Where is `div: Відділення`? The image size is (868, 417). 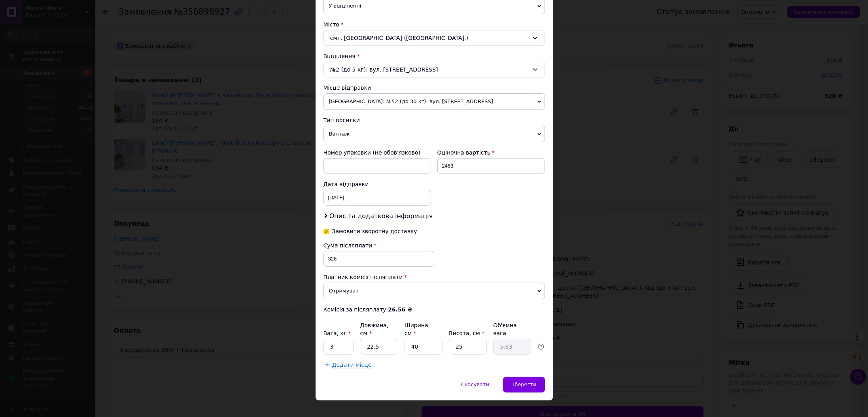 div: Відділення is located at coordinates (434, 56).